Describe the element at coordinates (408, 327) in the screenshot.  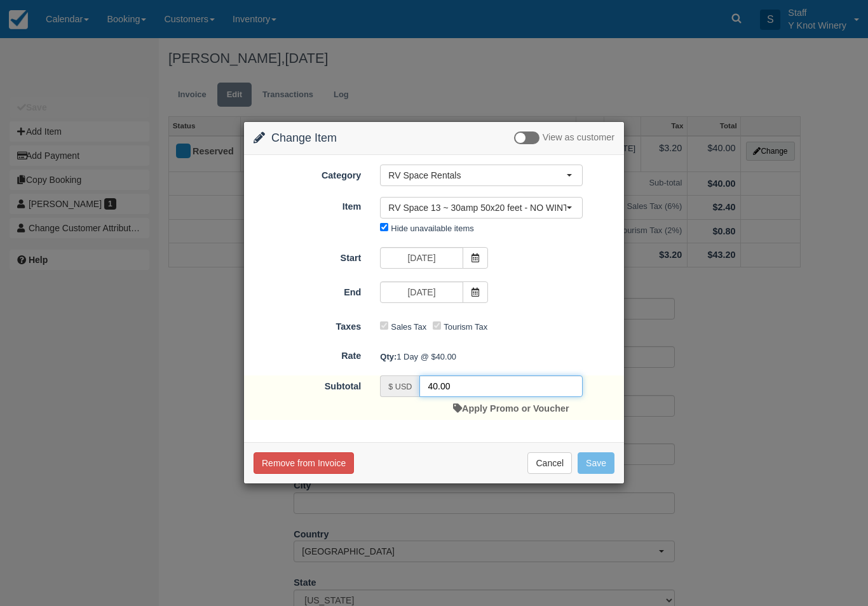
I see `label: Sales Tax` at that location.